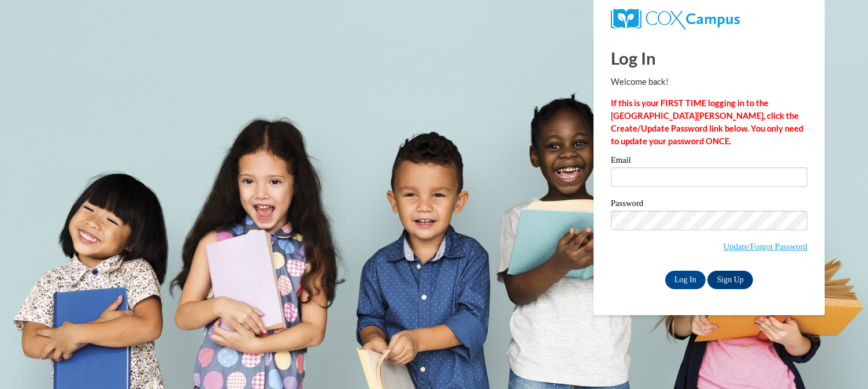  I want to click on label: Email, so click(709, 162).